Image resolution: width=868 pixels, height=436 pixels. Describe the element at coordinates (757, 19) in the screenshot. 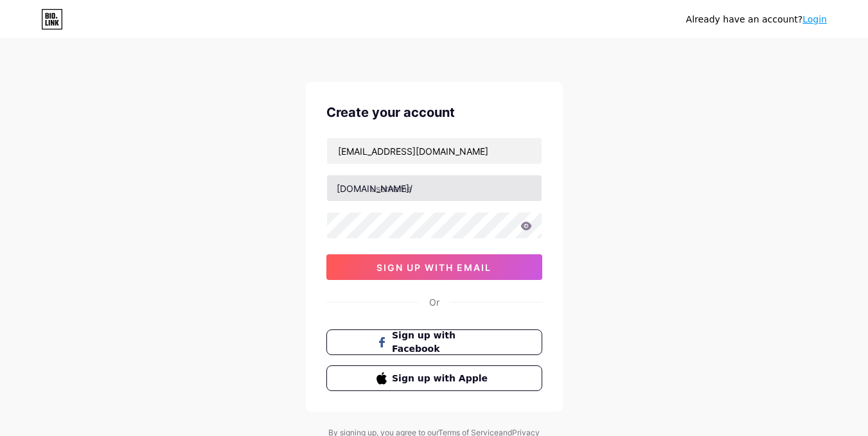

I see `div: Already have an account?` at that location.